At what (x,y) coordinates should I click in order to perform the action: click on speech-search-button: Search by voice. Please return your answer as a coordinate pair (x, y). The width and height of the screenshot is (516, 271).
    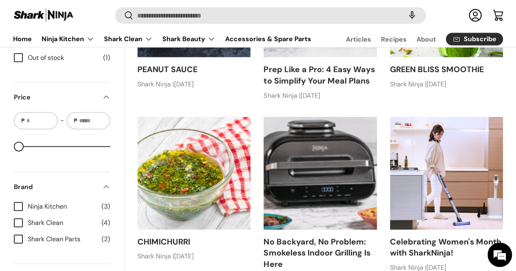
    Looking at the image, I should click on (412, 15).